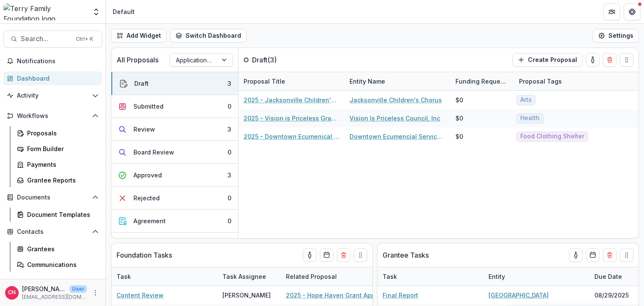  I want to click on nav: breadcrumb, so click(124, 11).